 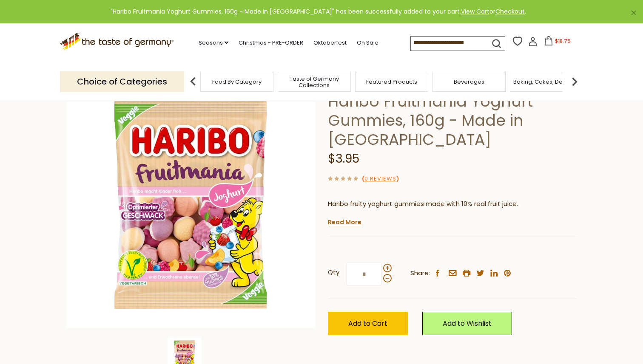 What do you see at coordinates (452, 204) in the screenshot?
I see `p: Haribo fruity yoghurt gummies made with 10% real fruit juice.` at bounding box center [452, 204].